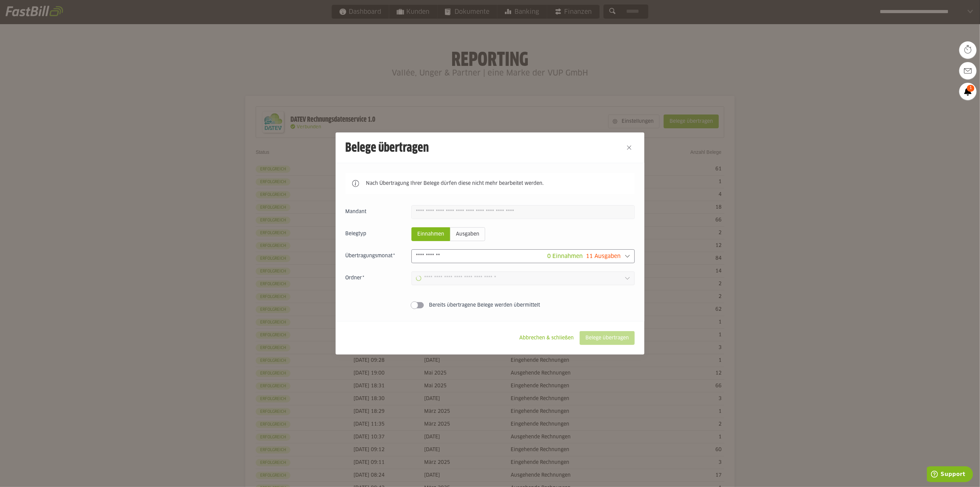 This screenshot has height=487, width=980. What do you see at coordinates (467, 234) in the screenshot?
I see `sl-radio-button: Ausgaben` at bounding box center [467, 234].